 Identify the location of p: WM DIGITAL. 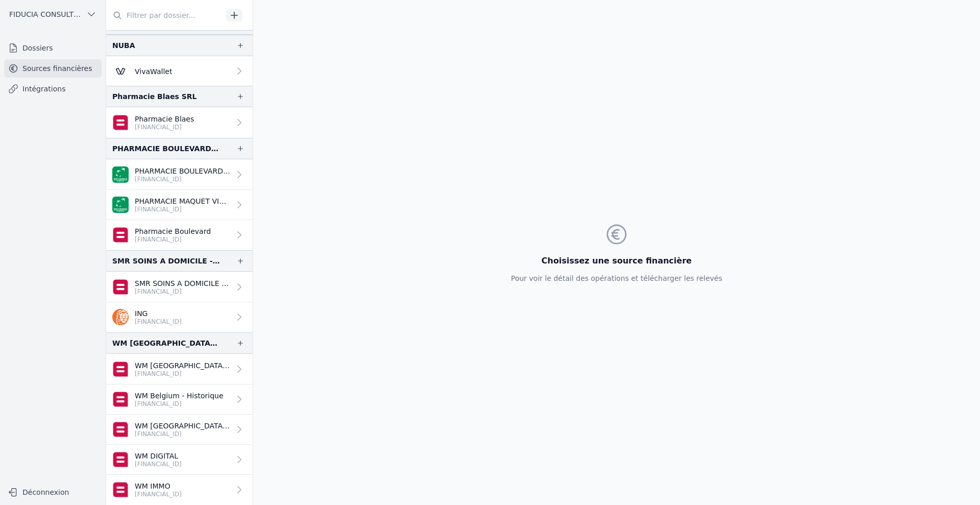
(158, 456).